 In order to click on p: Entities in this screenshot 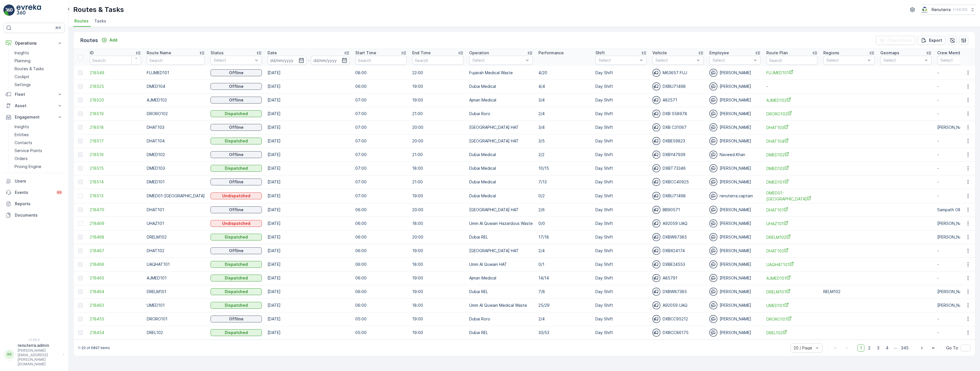, I will do `click(22, 135)`.